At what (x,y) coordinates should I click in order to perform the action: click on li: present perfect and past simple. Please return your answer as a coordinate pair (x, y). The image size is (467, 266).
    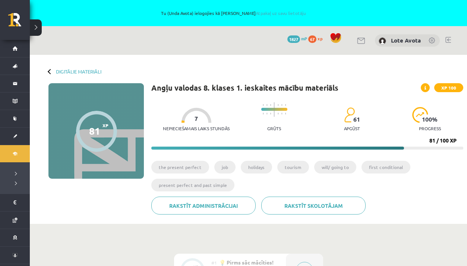
    Looking at the image, I should click on (193, 185).